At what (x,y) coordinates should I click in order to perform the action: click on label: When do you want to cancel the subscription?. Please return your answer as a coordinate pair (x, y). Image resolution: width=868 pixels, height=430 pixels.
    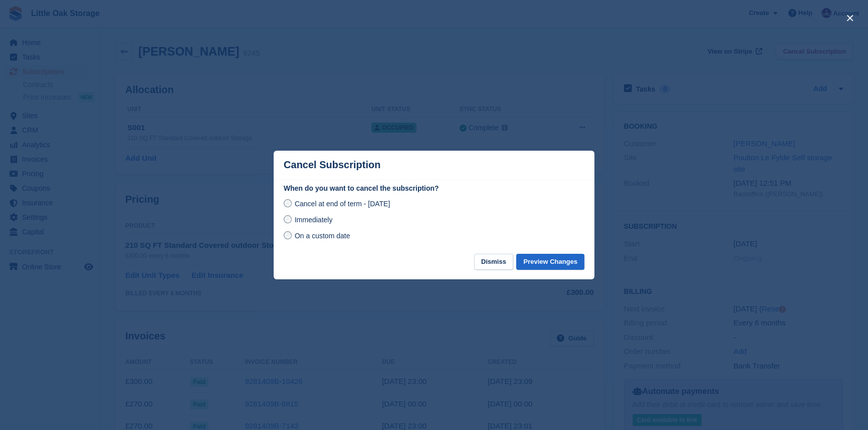
    Looking at the image, I should click on (434, 188).